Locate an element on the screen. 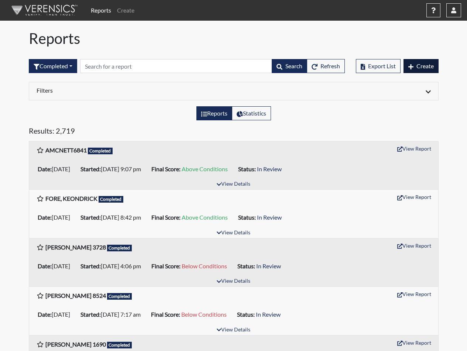  span: Create is located at coordinates (424, 66).